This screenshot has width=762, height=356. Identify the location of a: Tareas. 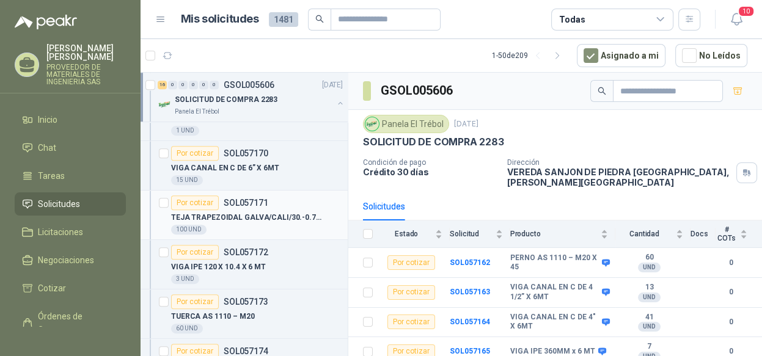
(70, 176).